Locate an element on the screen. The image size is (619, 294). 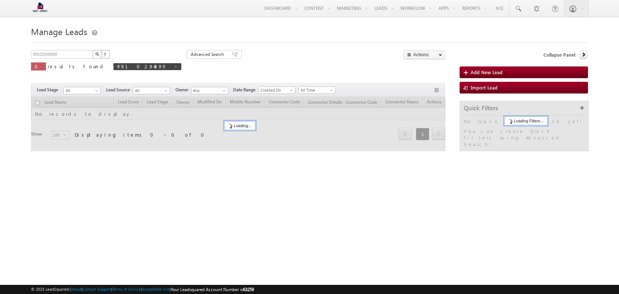
span: 63259 is located at coordinates (249, 289).